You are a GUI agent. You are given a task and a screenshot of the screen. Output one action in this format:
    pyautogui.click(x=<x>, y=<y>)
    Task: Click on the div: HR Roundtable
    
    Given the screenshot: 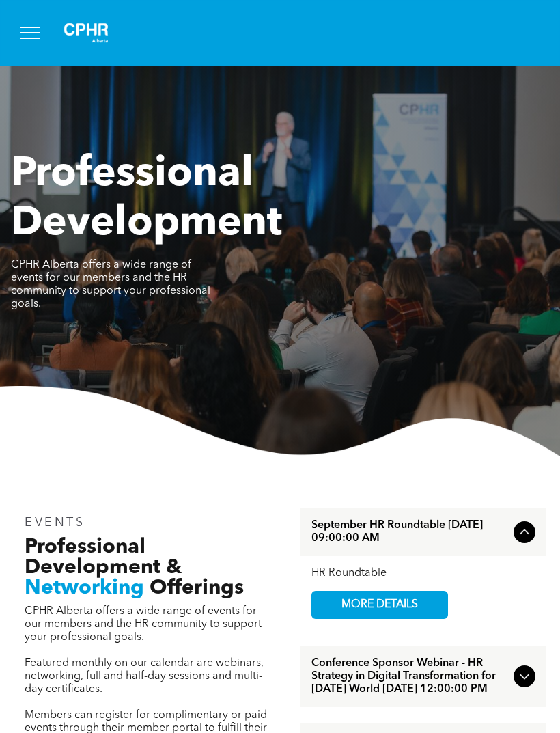 What is the action you would take?
    pyautogui.click(x=423, y=573)
    